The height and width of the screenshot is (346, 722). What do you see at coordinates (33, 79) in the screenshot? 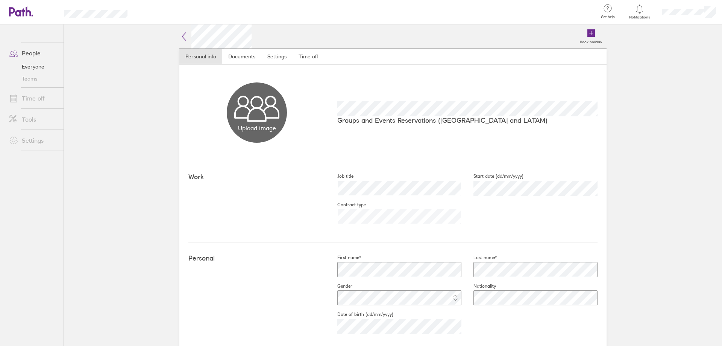
I see `a: Teams` at bounding box center [33, 79].